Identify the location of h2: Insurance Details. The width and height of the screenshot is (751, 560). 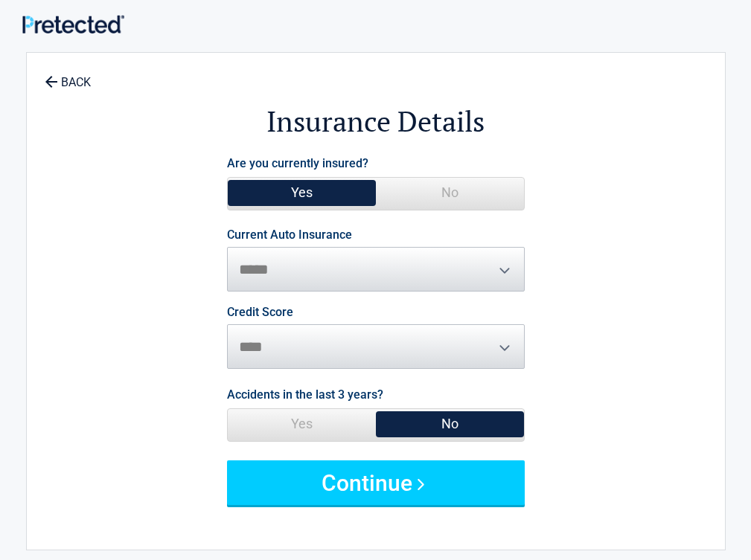
(376, 121).